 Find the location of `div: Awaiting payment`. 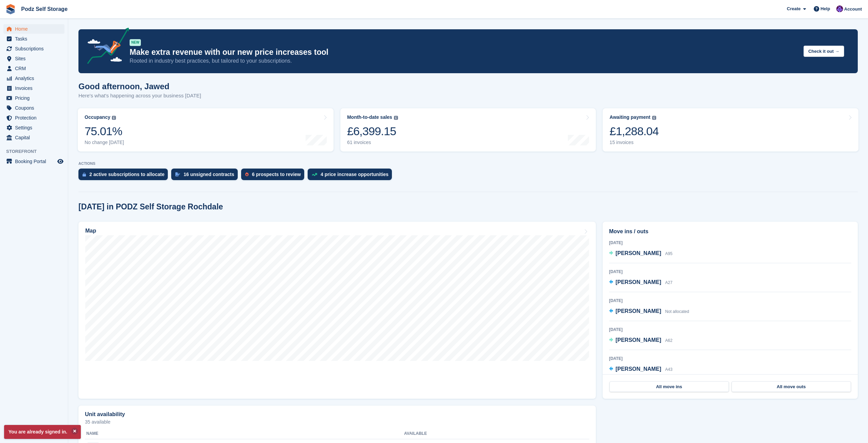

div: Awaiting payment is located at coordinates (630, 118).